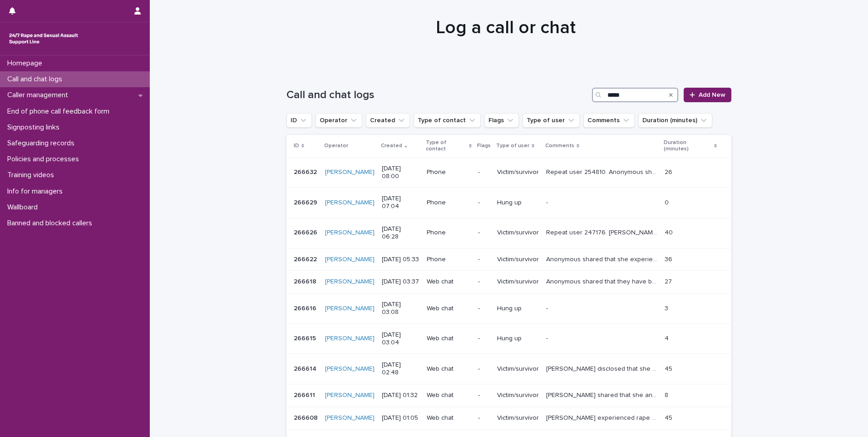  Describe the element at coordinates (712, 95) in the screenshot. I see `span: Add New` at that location.